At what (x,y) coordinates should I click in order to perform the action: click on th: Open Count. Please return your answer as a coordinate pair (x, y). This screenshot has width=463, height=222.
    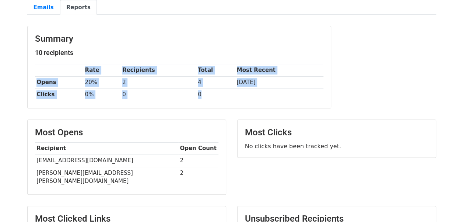
    Looking at the image, I should click on (198, 148).